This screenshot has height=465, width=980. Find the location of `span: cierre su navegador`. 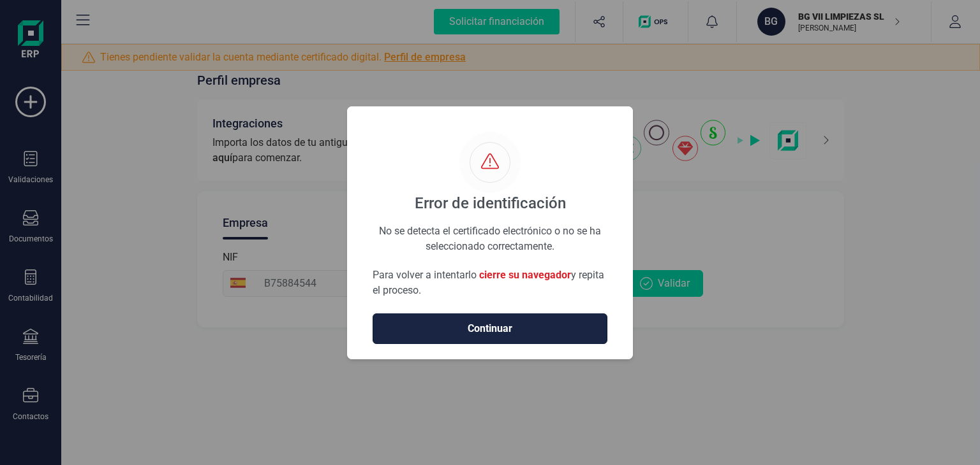

span: cierre su navegador is located at coordinates (525, 274).